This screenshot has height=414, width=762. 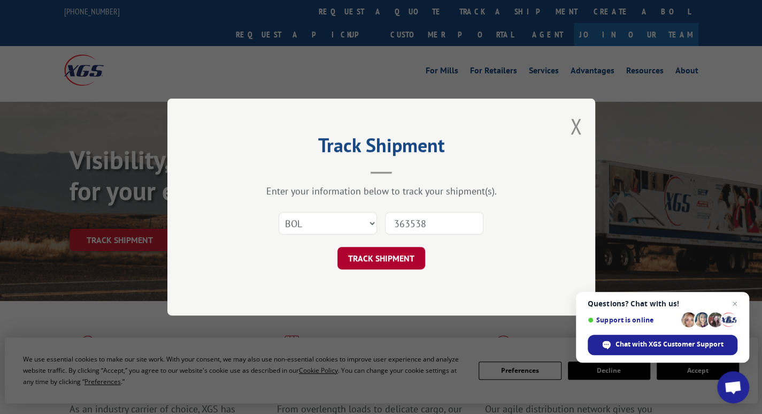 I want to click on button: Close modal, so click(x=576, y=126).